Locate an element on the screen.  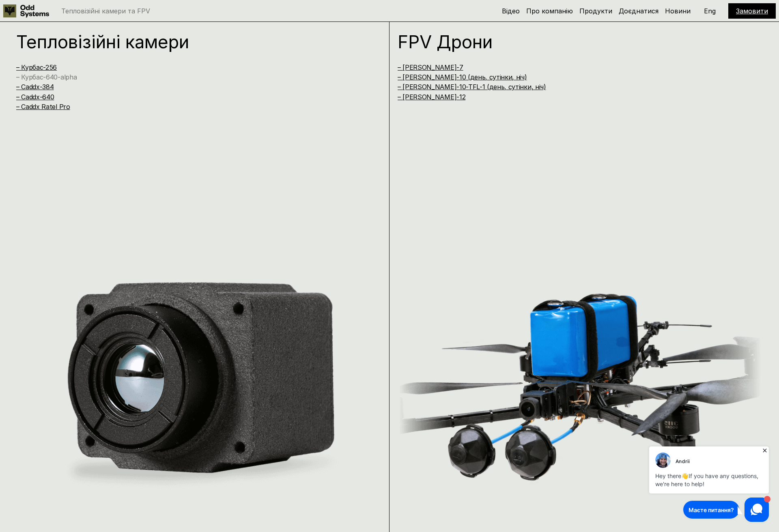
a: Доєднатися is located at coordinates (639, 11).